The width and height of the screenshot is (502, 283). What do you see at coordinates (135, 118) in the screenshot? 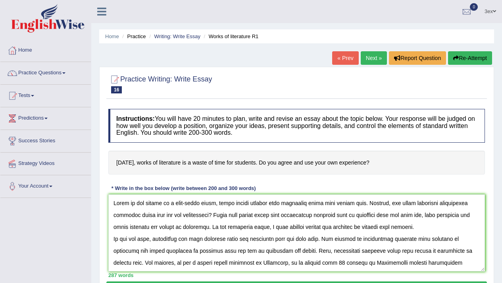
I see `b: Instructions:` at bounding box center [135, 118].